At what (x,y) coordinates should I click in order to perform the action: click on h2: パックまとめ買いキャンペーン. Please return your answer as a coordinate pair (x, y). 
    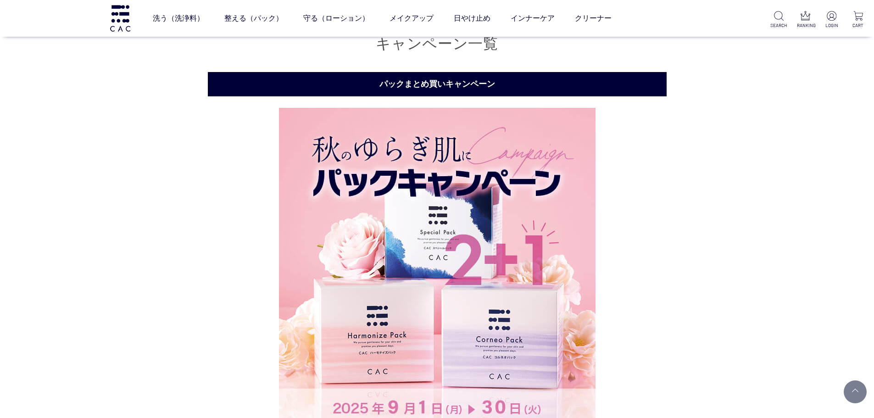
    Looking at the image, I should click on (437, 84).